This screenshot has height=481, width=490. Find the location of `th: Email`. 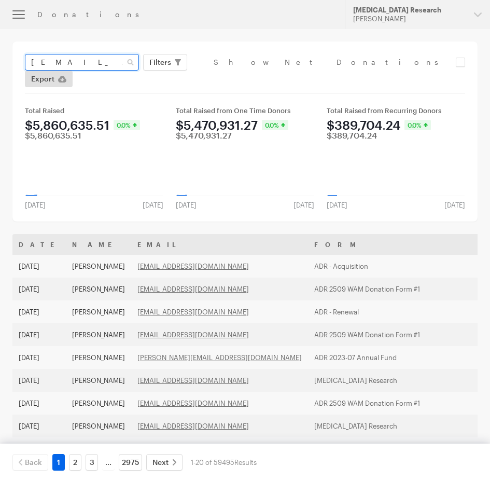

th: Email is located at coordinates (219, 244).